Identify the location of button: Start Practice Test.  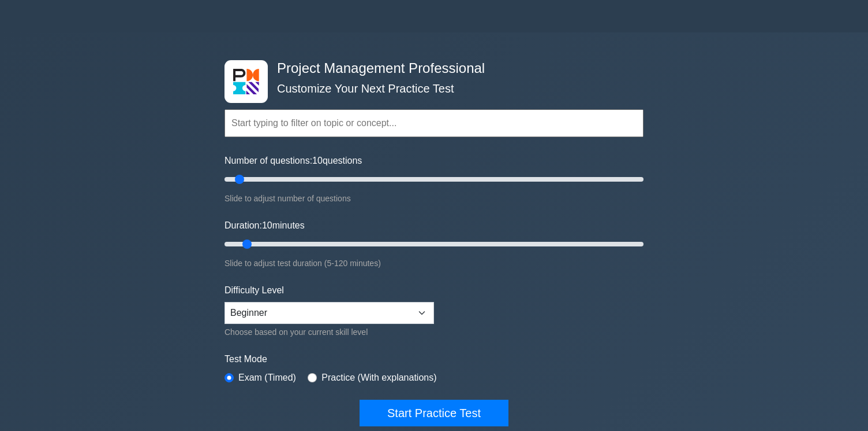
(434, 413).